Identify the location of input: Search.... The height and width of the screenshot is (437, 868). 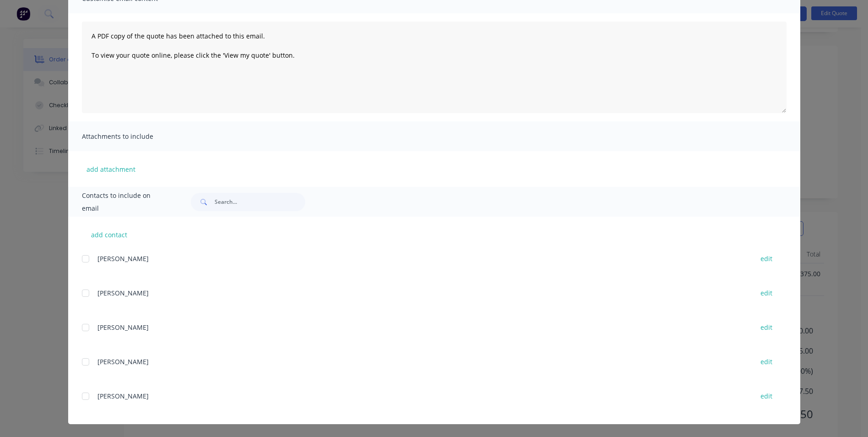
(260, 202).